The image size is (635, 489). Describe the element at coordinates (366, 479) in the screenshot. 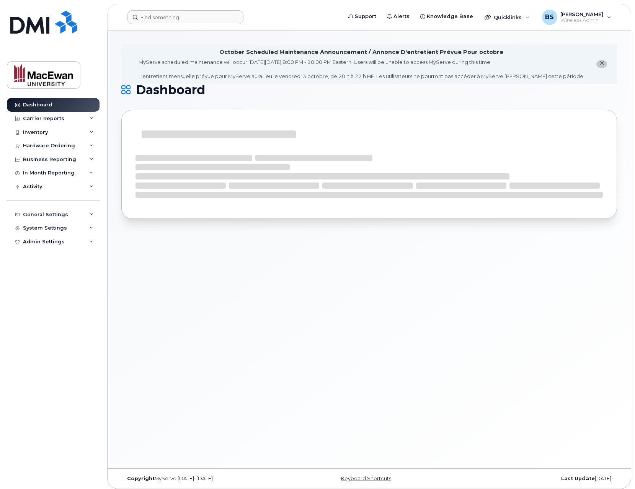

I see `a: Keyboard Shortcuts` at that location.